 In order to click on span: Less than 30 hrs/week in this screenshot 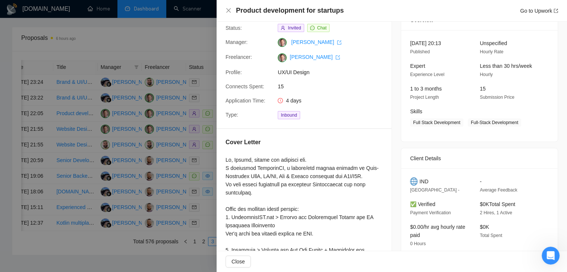, I will do `click(506, 66)`.